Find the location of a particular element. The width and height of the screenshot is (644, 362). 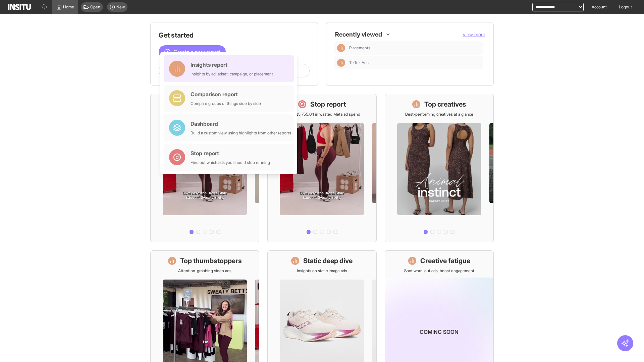

p: Attention-grabbing video ads is located at coordinates (205, 271).